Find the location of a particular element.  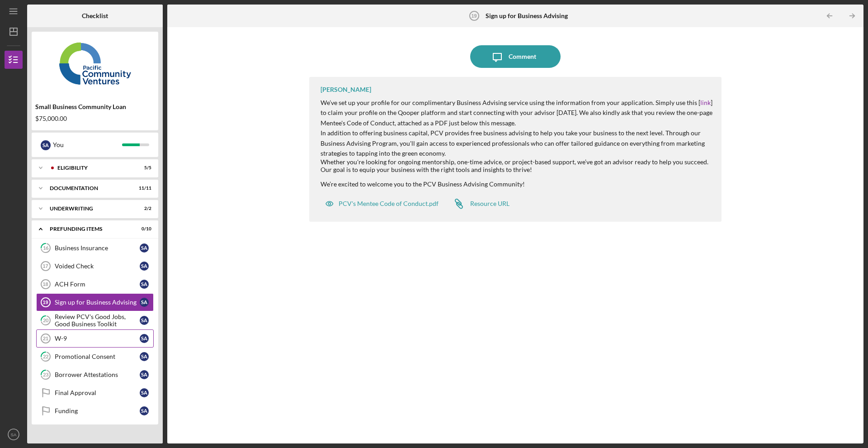

div: 2 / 2 is located at coordinates (144, 208).